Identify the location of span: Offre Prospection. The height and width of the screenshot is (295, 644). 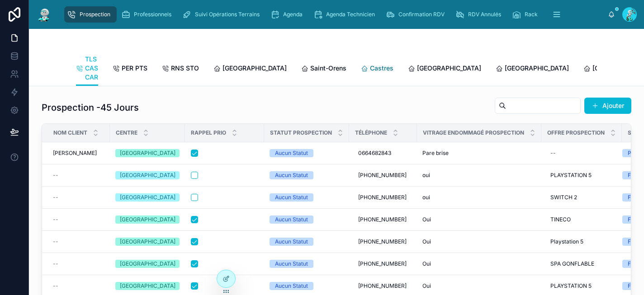
(576, 133).